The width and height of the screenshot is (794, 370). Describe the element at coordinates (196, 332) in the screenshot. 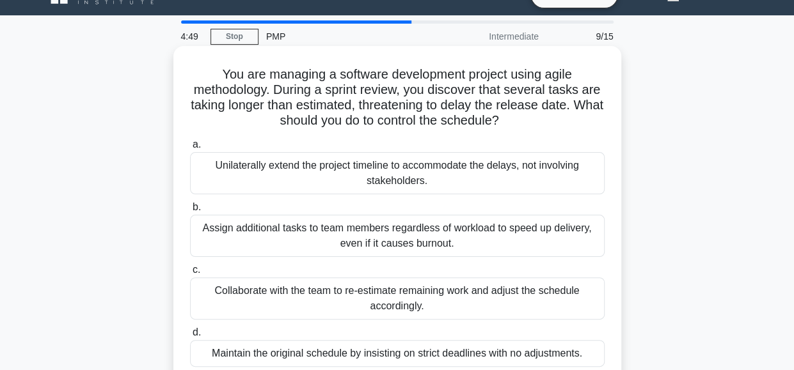

I see `span: d.` at that location.